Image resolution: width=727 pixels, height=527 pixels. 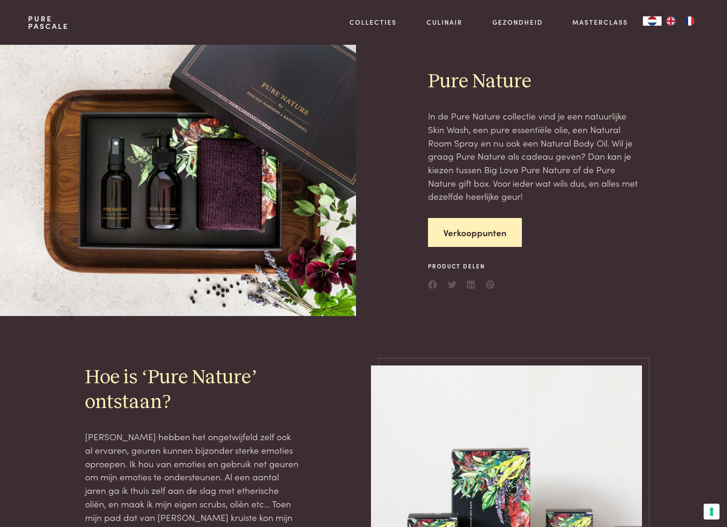 I want to click on a: Gezondheid, so click(x=517, y=22).